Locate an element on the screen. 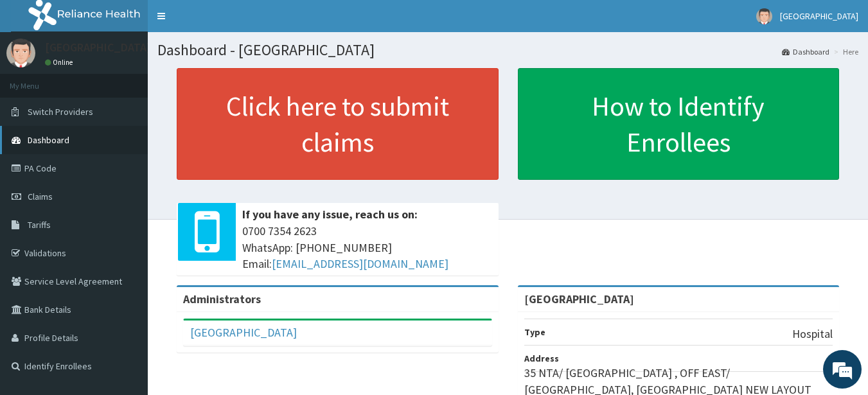 The height and width of the screenshot is (395, 868). textarea: Type your message and hit 'Enter' is located at coordinates (125, 283).